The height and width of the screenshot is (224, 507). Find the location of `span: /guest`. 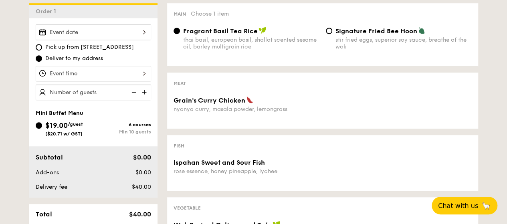

span: /guest is located at coordinates (75, 124).